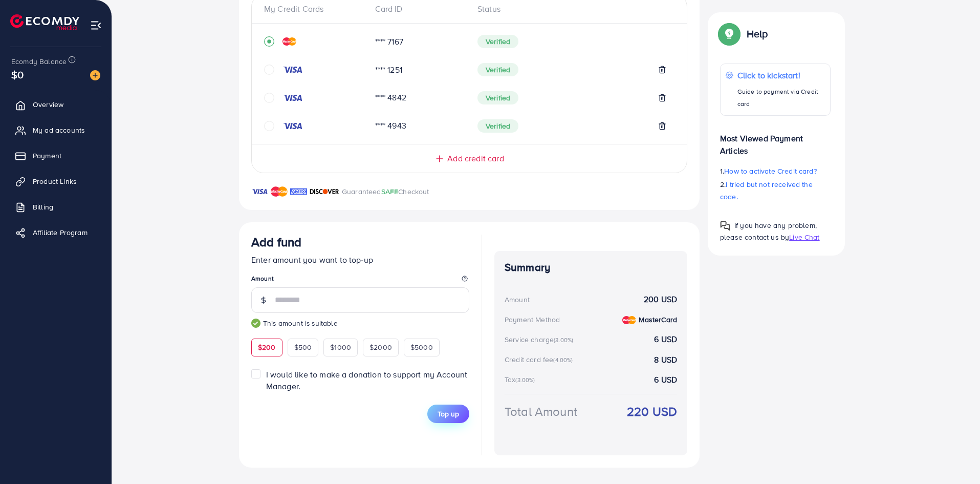  What do you see at coordinates (658, 319) in the screenshot?
I see `strong: MasterCard` at bounding box center [658, 319].